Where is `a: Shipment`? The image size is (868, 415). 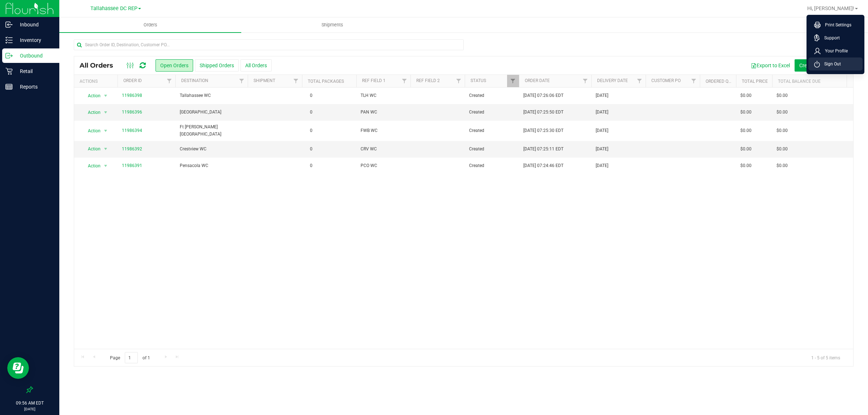
a: Shipment is located at coordinates (264, 80).